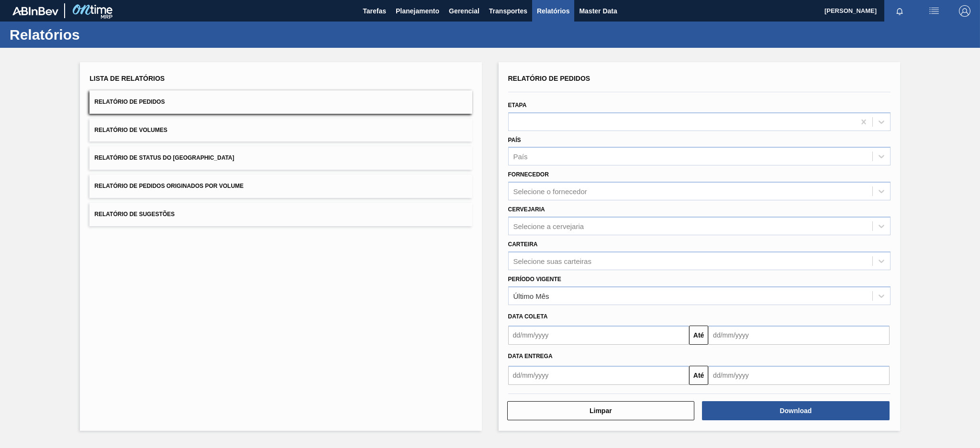 This screenshot has height=448, width=980. I want to click on span: Gerencial, so click(464, 11).